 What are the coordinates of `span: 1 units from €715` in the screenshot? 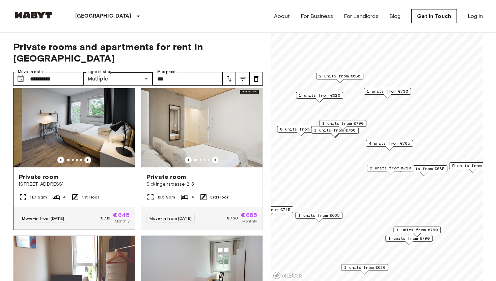 It's located at (270, 209).